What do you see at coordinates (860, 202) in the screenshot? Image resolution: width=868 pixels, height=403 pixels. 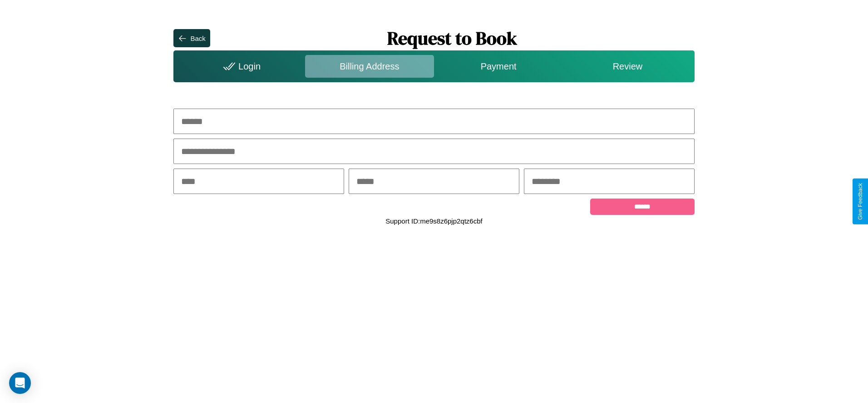 I see `div: Give Feedback` at bounding box center [860, 202].